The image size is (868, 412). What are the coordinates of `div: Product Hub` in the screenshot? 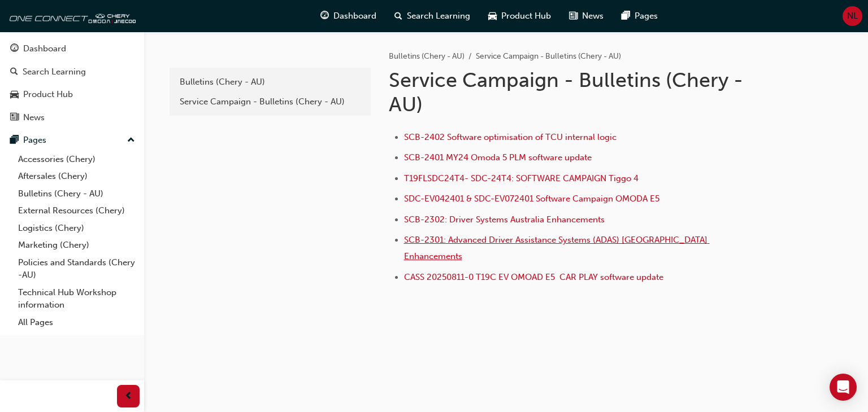 It's located at (48, 94).